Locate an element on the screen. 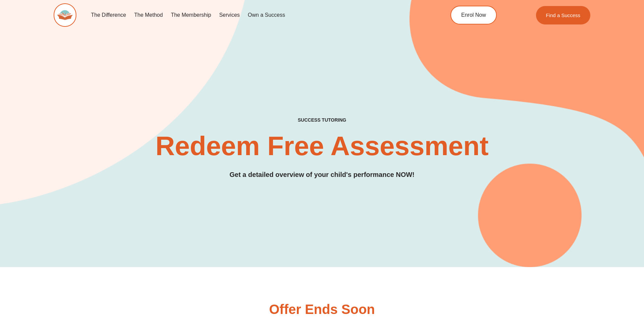  span: Find a Success is located at coordinates (563, 15).